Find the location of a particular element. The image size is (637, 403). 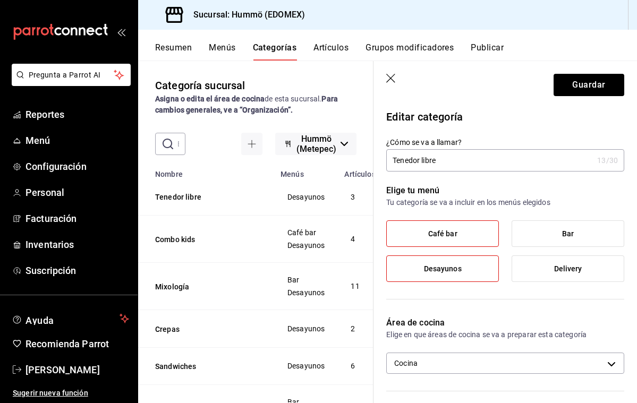

p: Elige en que áreas de cocina se va a preparar esta categoría is located at coordinates (505, 335).